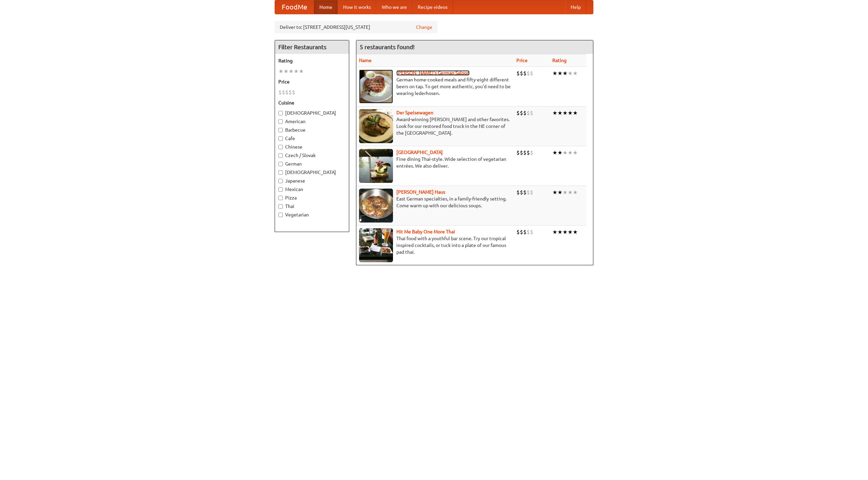  Describe the element at coordinates (394, 7) in the screenshot. I see `a: Who we are` at that location.